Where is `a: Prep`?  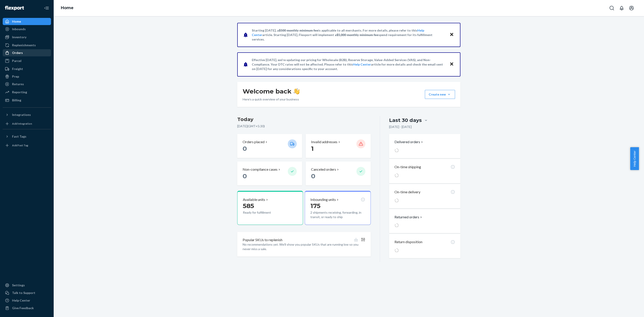 a: Prep is located at coordinates (27, 77).